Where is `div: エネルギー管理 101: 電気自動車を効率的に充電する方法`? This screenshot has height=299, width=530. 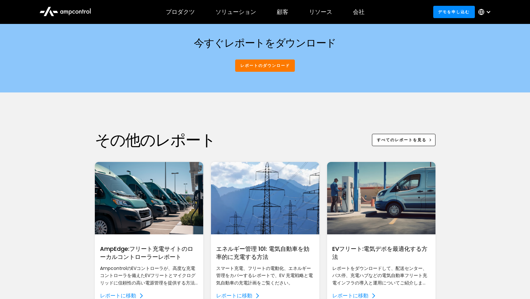
div: エネルギー管理 101: 電気自動車を効率的に充電する方法 is located at coordinates (265, 252).